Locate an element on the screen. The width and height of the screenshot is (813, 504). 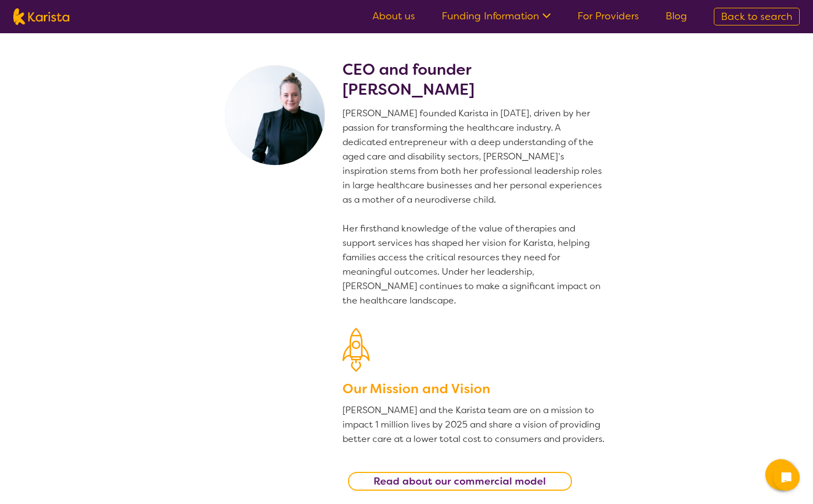
a: For Providers is located at coordinates (608, 16).